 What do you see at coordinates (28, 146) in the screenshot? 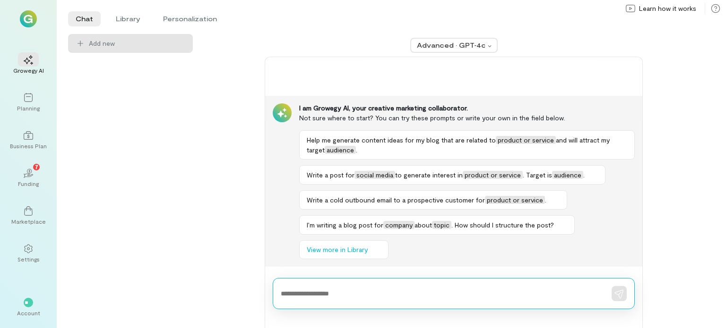
I see `div: Business Plan` at bounding box center [28, 146].